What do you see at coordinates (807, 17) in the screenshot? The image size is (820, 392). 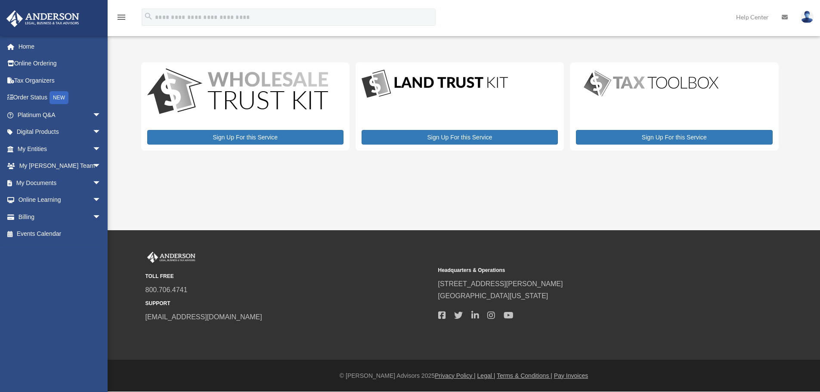 I see `img: User Pic` at bounding box center [807, 17].